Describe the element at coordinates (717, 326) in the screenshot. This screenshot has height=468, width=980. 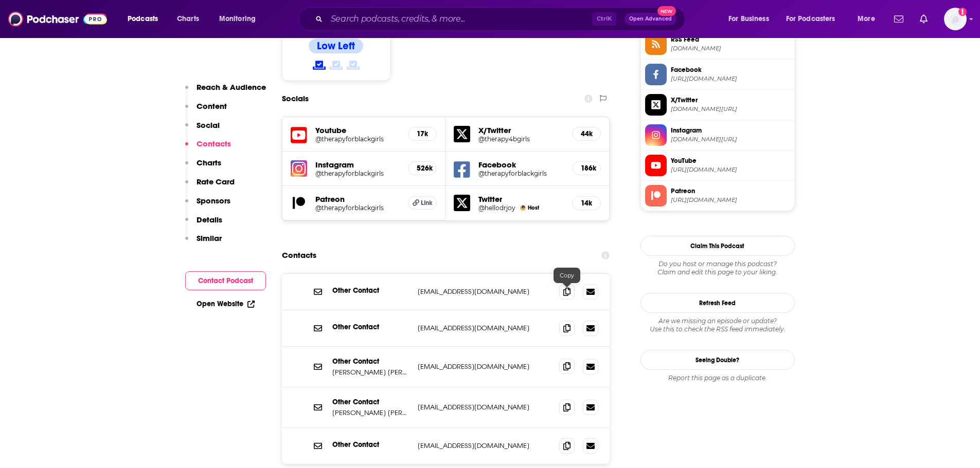
I see `div: Are we missing an episode or update? Use this to check the RSS feed immediately.` at that location.